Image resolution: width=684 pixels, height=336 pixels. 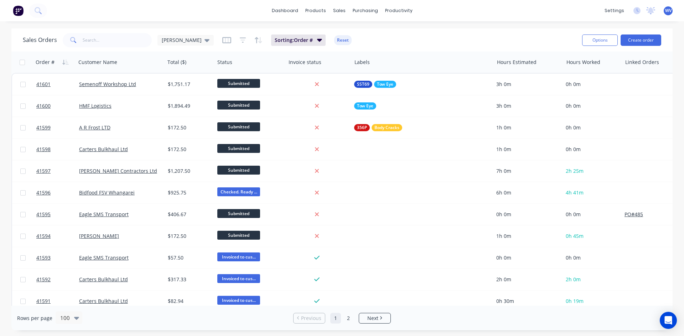 I want to click on div: Labels, so click(x=362, y=62).